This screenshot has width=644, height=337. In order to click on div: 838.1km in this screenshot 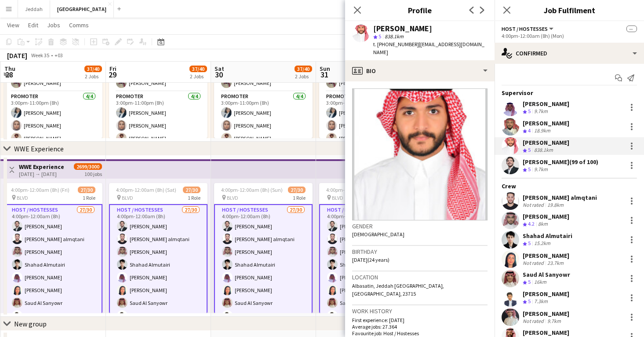, I will do `click(543, 150)`.